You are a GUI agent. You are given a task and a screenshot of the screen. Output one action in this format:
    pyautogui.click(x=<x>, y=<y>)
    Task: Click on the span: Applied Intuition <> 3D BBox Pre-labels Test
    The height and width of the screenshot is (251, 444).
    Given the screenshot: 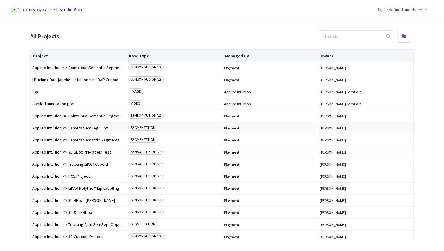 What is the action you would take?
    pyautogui.click(x=78, y=152)
    